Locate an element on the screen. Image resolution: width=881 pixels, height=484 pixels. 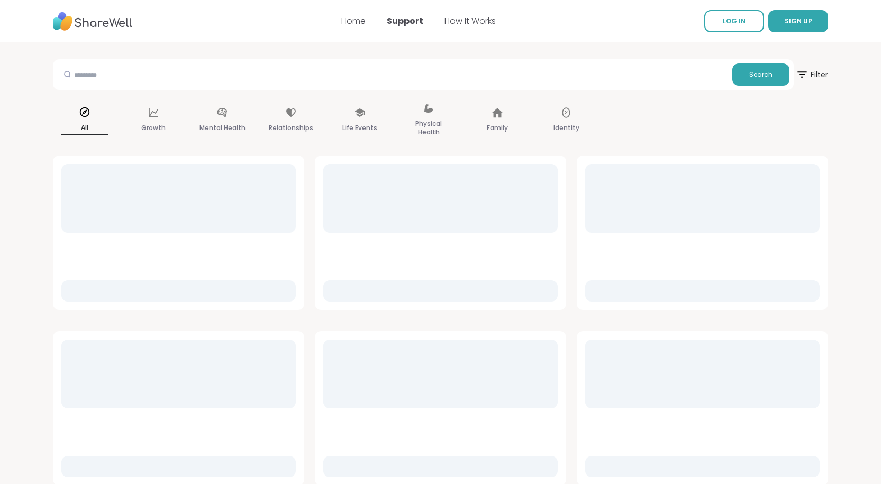
a: Home is located at coordinates (353, 21).